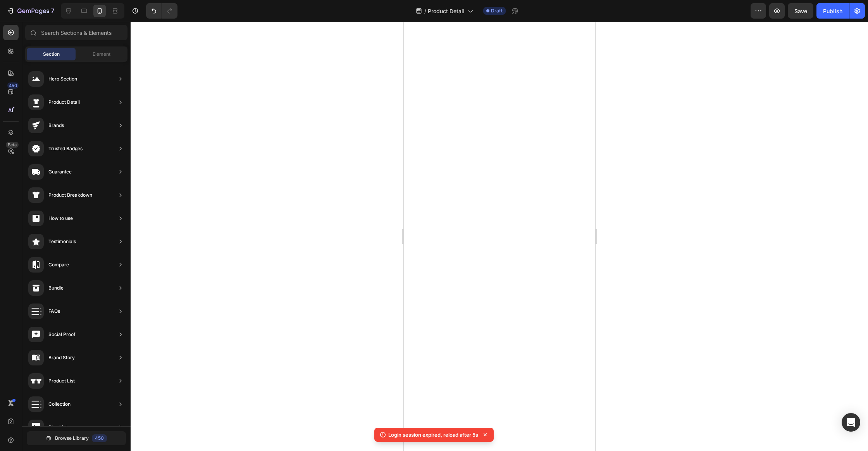 The height and width of the screenshot is (451, 868). What do you see at coordinates (162, 11) in the screenshot?
I see `div: Undo/Redo` at bounding box center [162, 11].